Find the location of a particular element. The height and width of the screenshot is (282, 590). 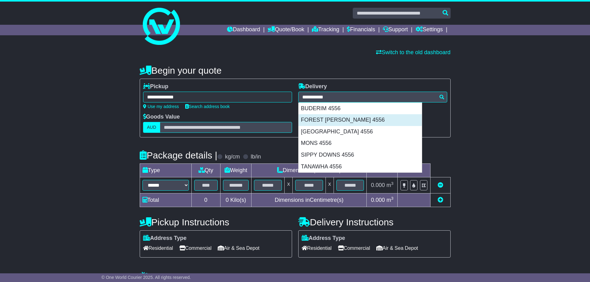

a: Settings is located at coordinates (429, 30).